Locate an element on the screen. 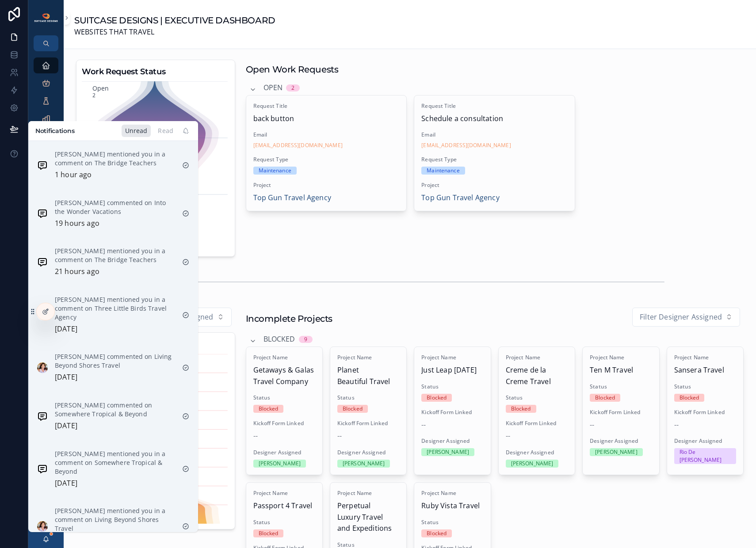 The width and height of the screenshot is (756, 548). span: WEBSITES THAT TRAVEL is located at coordinates (175, 32).